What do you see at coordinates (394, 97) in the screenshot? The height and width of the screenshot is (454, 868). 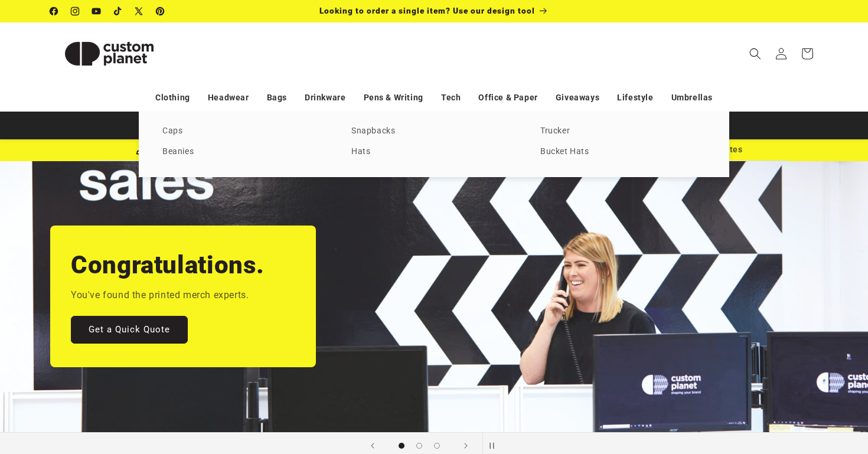 I see `a: Pens & Writing` at bounding box center [394, 97].